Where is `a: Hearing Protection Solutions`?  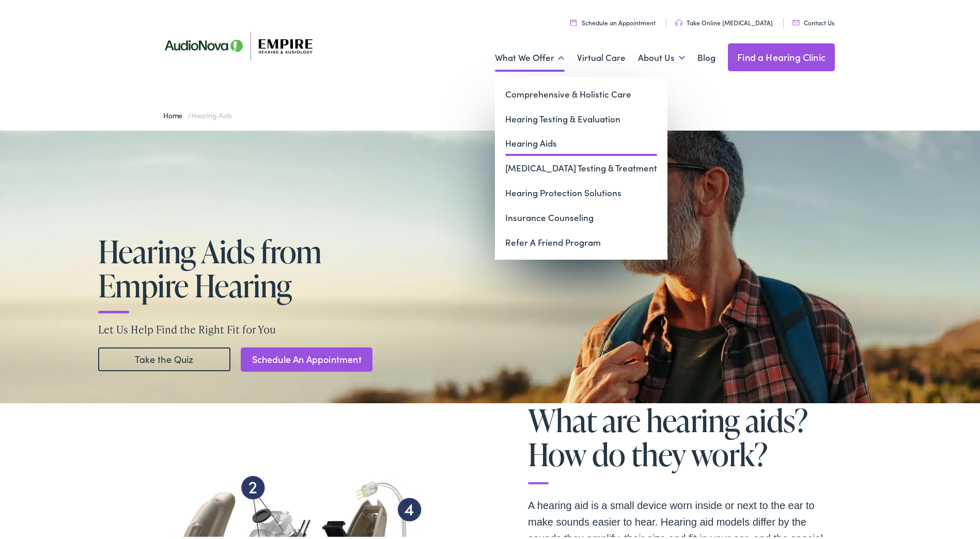 a: Hearing Protection Solutions is located at coordinates (581, 191).